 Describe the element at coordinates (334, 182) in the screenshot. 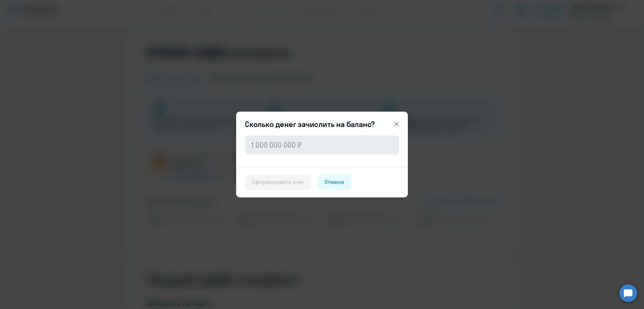

I see `div: Отмена` at that location.